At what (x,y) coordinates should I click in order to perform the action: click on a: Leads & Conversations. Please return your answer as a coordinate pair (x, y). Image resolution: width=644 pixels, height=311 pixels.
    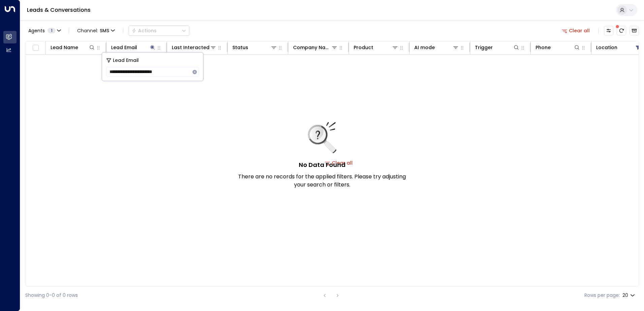
    Looking at the image, I should click on (58, 10).